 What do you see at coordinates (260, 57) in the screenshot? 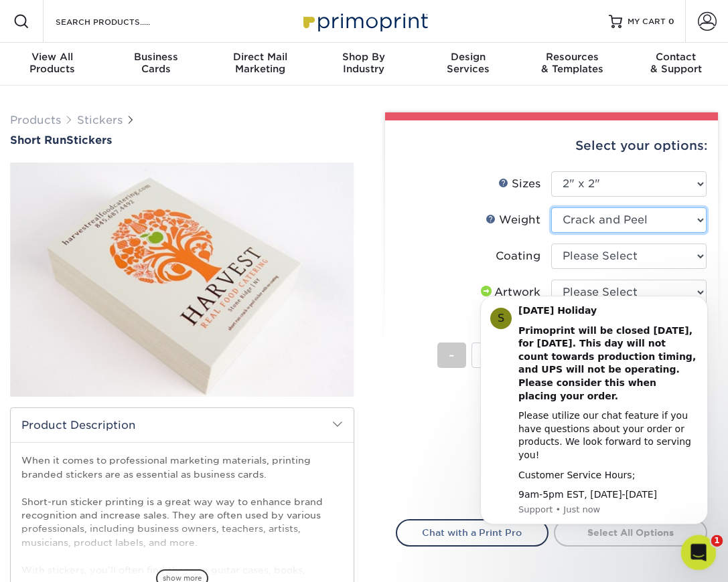
I see `span: Direct Mail` at bounding box center [260, 57].